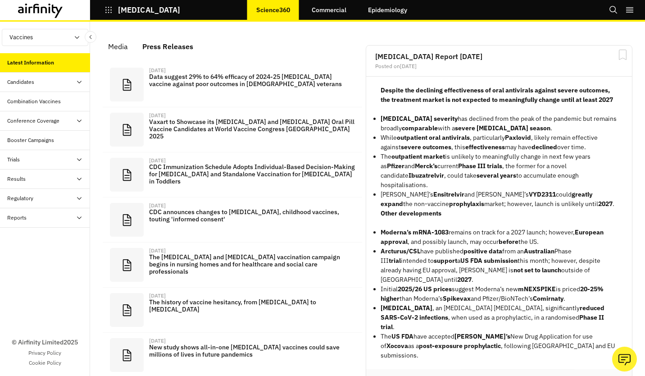  Describe the element at coordinates (411, 147) in the screenshot. I see `strong: severe` at that location.